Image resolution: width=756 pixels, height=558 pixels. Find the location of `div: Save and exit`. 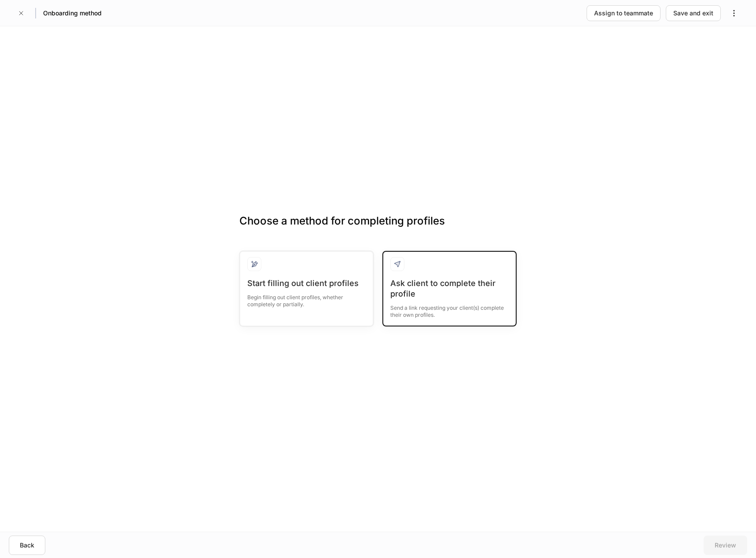

div: Save and exit is located at coordinates (693, 13).